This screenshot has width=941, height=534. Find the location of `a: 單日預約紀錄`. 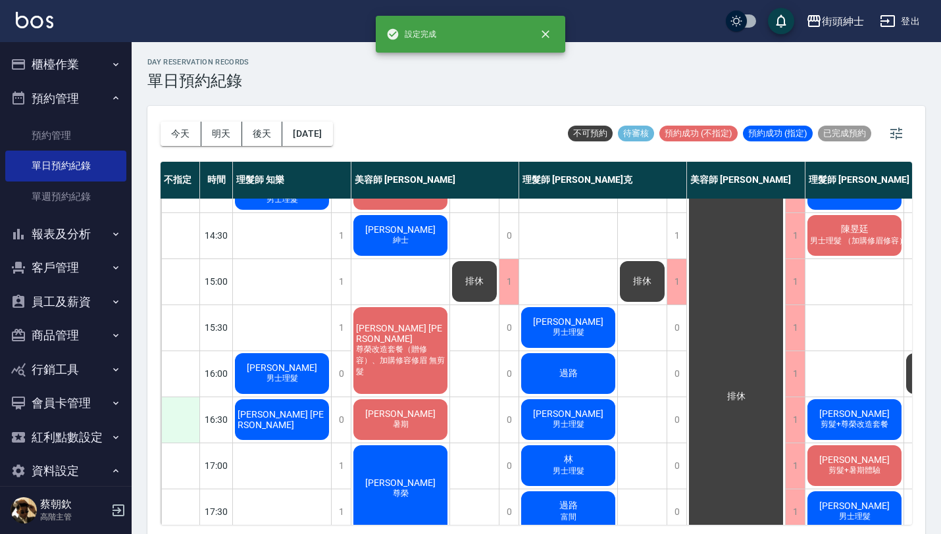

a: 單日預約紀錄 is located at coordinates (66, 166).